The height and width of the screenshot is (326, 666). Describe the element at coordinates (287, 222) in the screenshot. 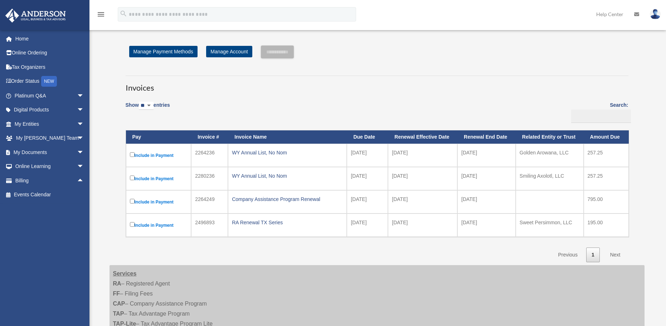

I see `div: RA Renewal TX Series` at that location.